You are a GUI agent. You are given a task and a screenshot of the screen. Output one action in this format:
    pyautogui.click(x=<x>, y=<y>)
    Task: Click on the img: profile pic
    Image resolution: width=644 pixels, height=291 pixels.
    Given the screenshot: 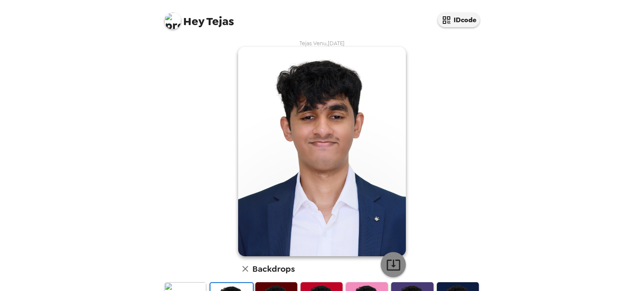 What is the action you would take?
    pyautogui.click(x=173, y=21)
    